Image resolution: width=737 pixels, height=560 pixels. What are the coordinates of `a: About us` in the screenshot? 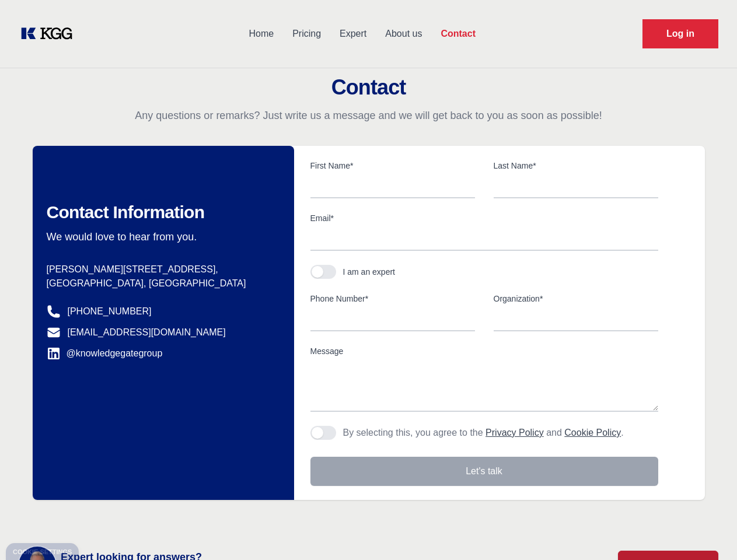 It's located at (404, 34).